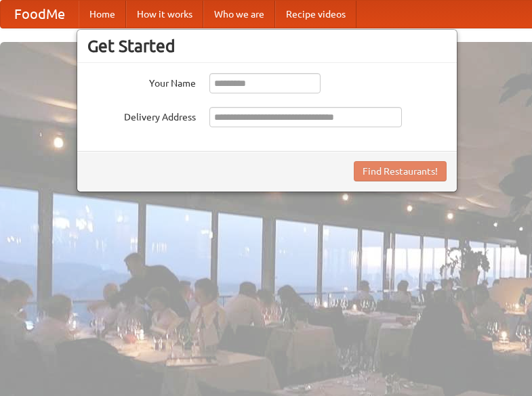 Image resolution: width=532 pixels, height=396 pixels. I want to click on a: FoodMe, so click(39, 14).